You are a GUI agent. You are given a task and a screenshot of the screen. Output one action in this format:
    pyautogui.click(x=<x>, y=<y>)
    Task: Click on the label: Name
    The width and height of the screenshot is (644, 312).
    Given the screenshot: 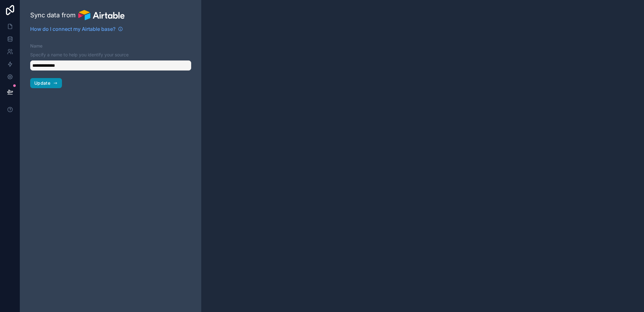 What is the action you would take?
    pyautogui.click(x=36, y=46)
    